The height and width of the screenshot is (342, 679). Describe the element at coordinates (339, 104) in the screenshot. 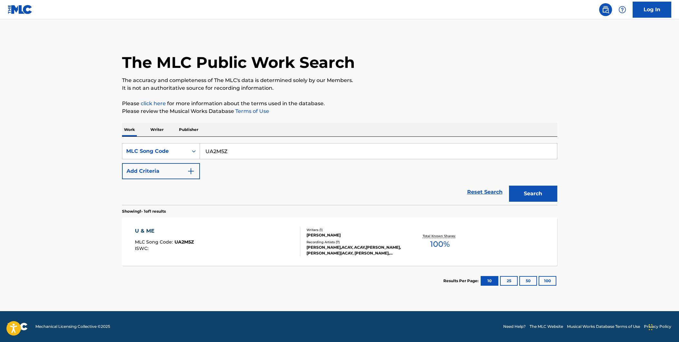

I see `p: Please for more information about the terms used in the database.` at that location.